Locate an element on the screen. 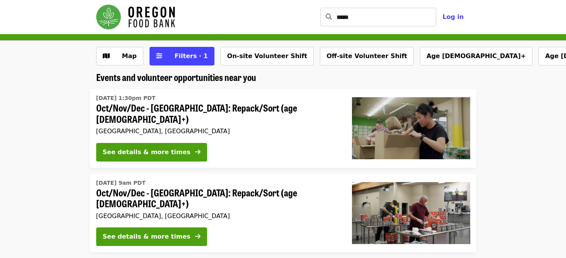 The image size is (566, 258). span: Events and volunteer opportunities near you is located at coordinates (176, 77).